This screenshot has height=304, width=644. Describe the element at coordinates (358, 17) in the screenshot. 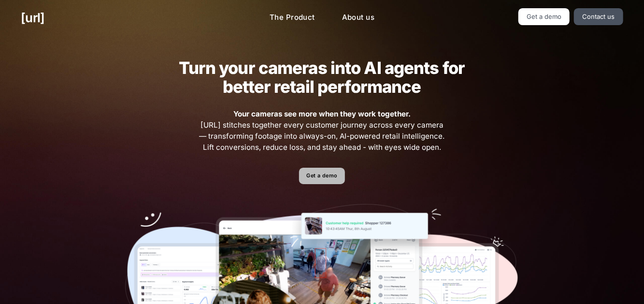

I see `a: About us` at that location.